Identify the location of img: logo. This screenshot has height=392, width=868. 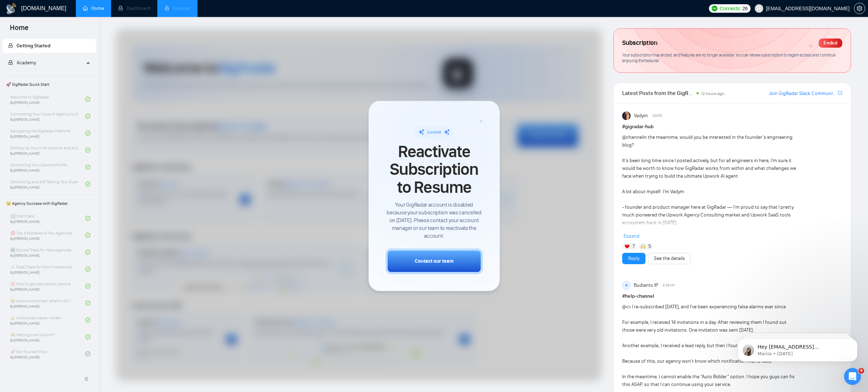
(11, 9).